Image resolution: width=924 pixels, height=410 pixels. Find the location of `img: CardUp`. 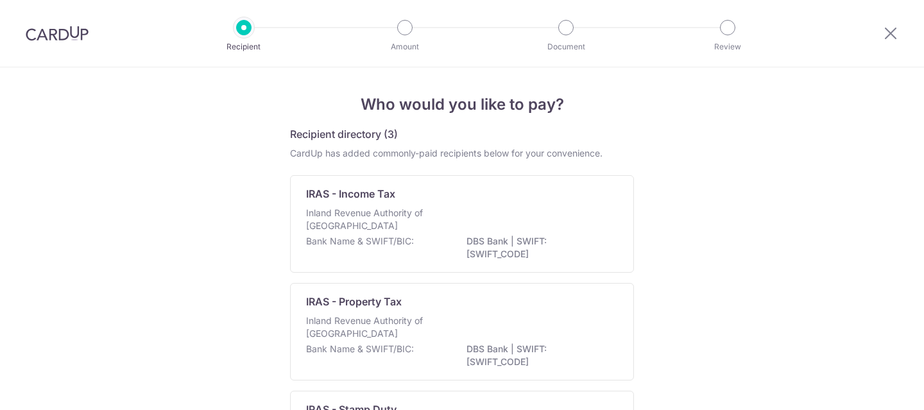

img: CardUp is located at coordinates (57, 33).